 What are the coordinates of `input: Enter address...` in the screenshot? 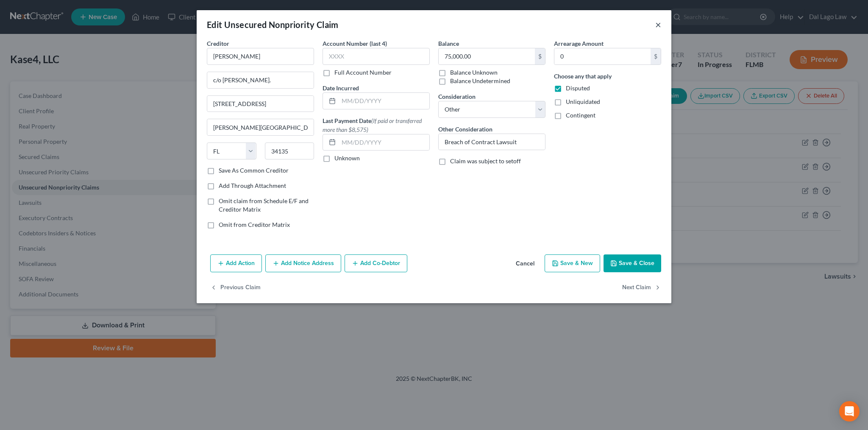 It's located at (260, 80).